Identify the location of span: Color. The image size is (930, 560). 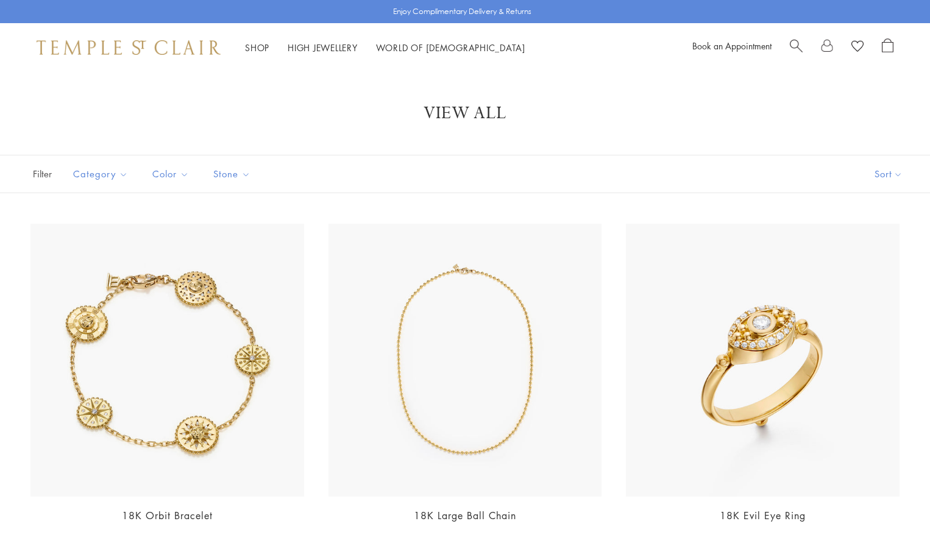
(172, 174).